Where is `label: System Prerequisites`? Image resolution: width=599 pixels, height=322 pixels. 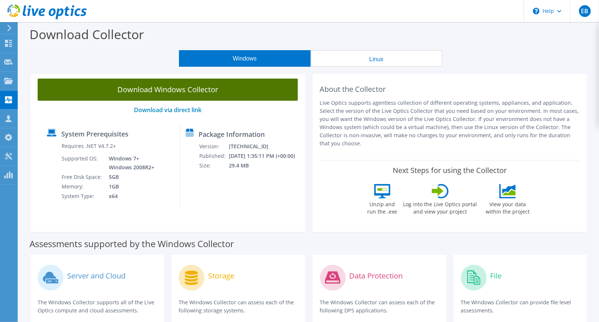
label: System Prerequisites is located at coordinates (95, 134).